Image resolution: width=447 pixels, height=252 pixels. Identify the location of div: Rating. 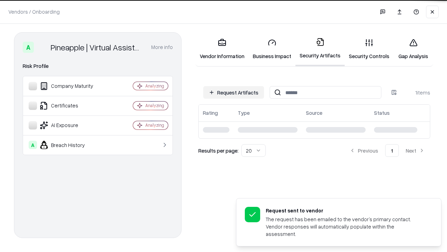
(210, 113).